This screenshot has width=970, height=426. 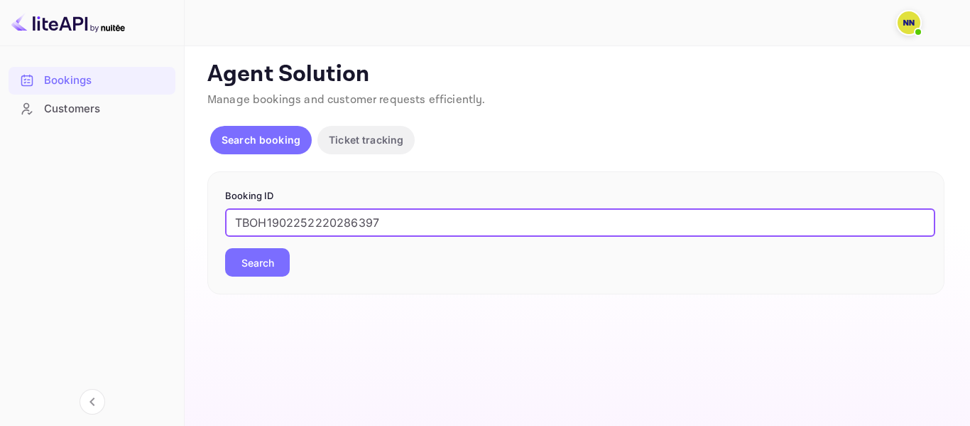 I want to click on button: Collapse navigation, so click(x=92, y=401).